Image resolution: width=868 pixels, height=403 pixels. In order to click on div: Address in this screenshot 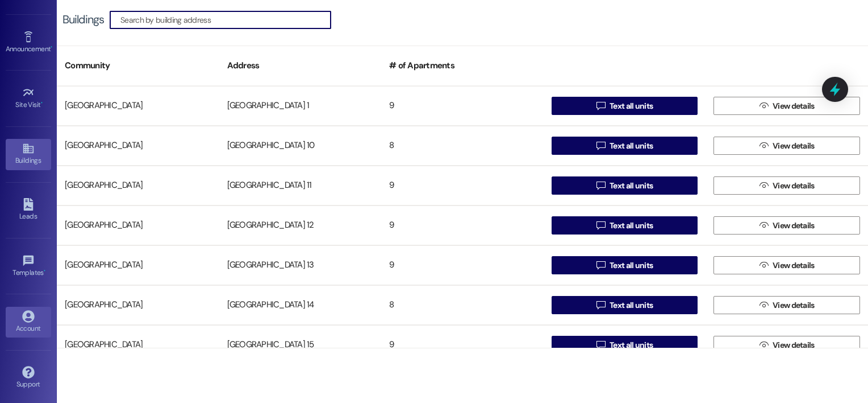, I will do `click(301, 66)`.